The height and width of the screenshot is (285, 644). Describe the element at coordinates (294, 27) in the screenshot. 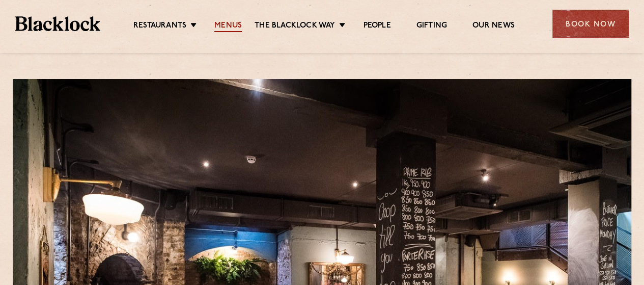

I see `a: The Blacklock Way` at that location.